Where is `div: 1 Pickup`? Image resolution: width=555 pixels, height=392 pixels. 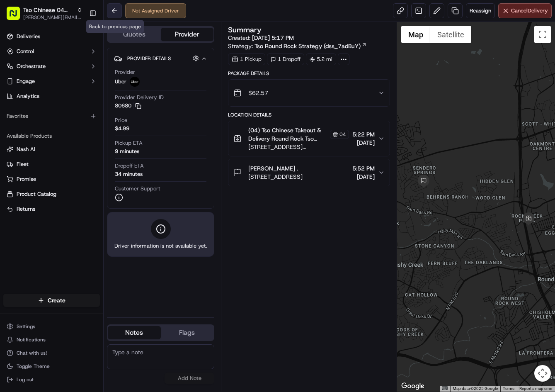
div: 1 Pickup is located at coordinates (247, 59).